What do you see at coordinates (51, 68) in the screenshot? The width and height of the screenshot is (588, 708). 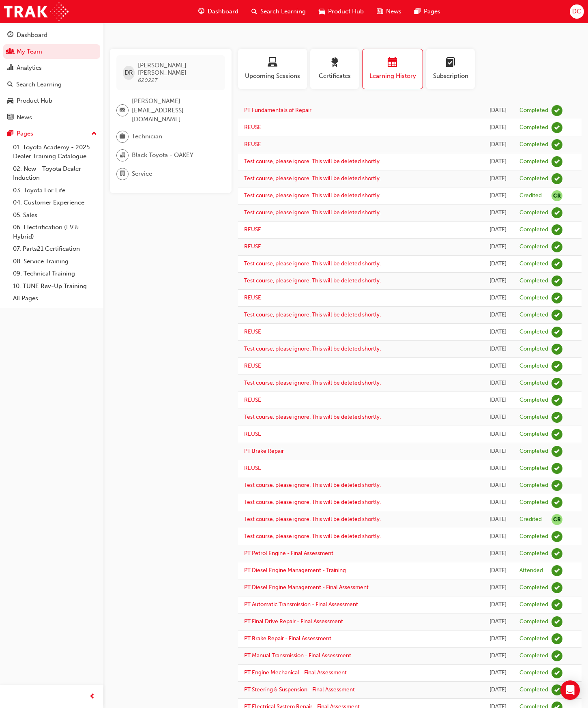 I see `a: Analytics` at bounding box center [51, 68].